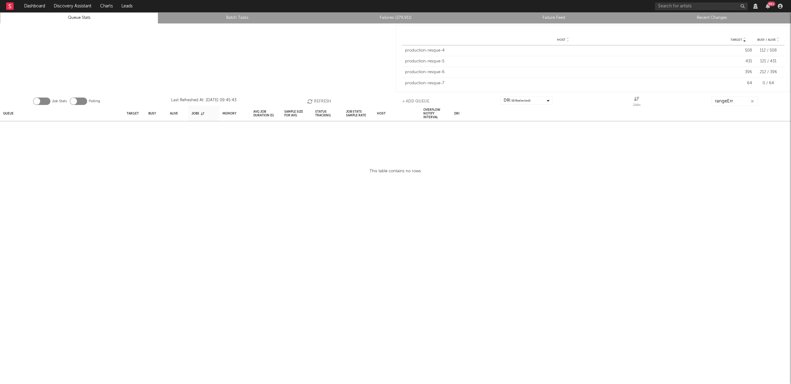  What do you see at coordinates (738, 51) in the screenshot?
I see `div: 508` at bounding box center [738, 51].